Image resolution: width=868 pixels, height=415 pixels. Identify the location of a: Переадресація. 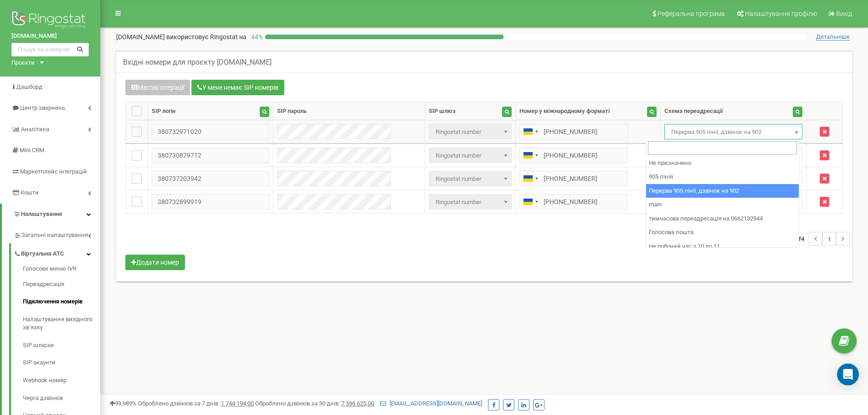
(62, 284).